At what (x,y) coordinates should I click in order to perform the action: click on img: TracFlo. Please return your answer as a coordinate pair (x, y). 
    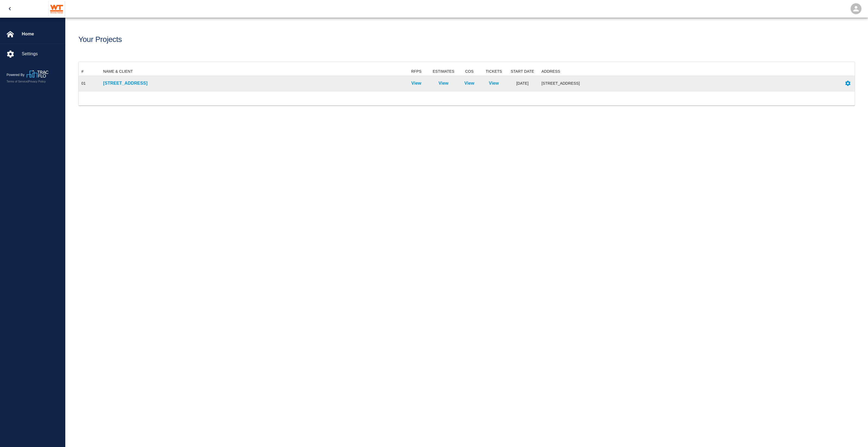
    Looking at the image, I should click on (38, 74).